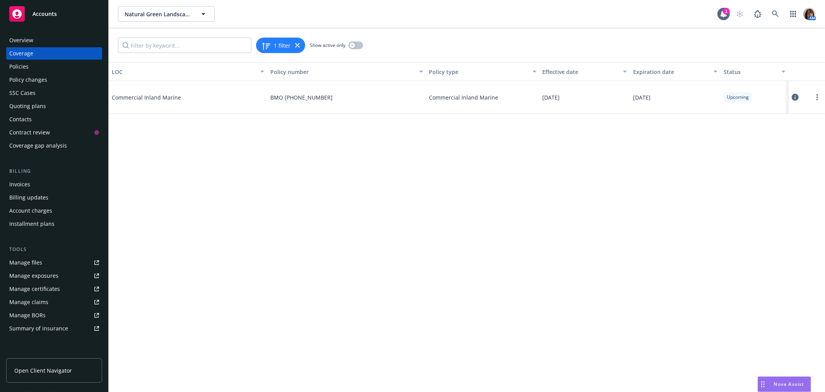 The image size is (825, 392). What do you see at coordinates (751, 72) in the screenshot?
I see `div: Status` at bounding box center [751, 72].